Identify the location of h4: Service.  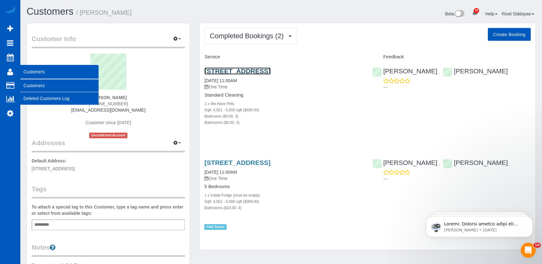
(284, 57).